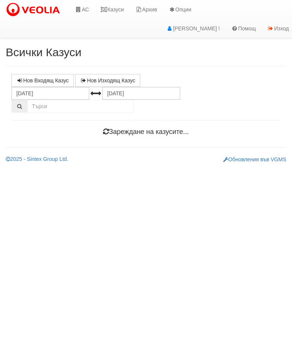 The height and width of the screenshot is (345, 292). Describe the element at coordinates (43, 81) in the screenshot. I see `a: Нов Входящ Казус` at that location.